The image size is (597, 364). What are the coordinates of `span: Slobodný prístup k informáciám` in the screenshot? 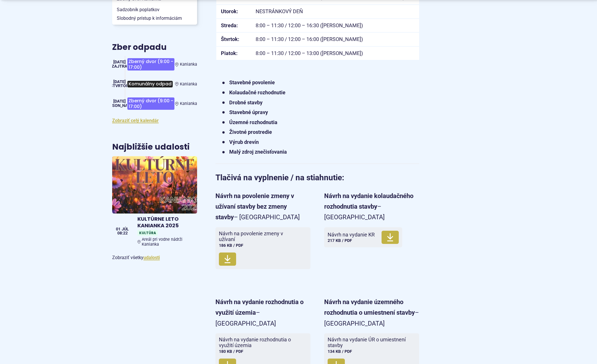 It's located at (155, 18).